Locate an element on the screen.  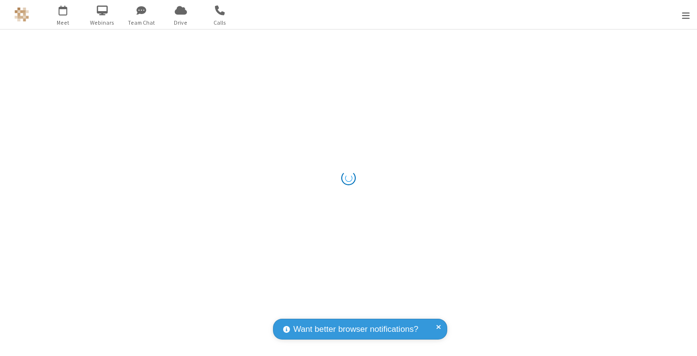
img: QA Selenium DO NOT DELETE OR CHANGE is located at coordinates (22, 15).